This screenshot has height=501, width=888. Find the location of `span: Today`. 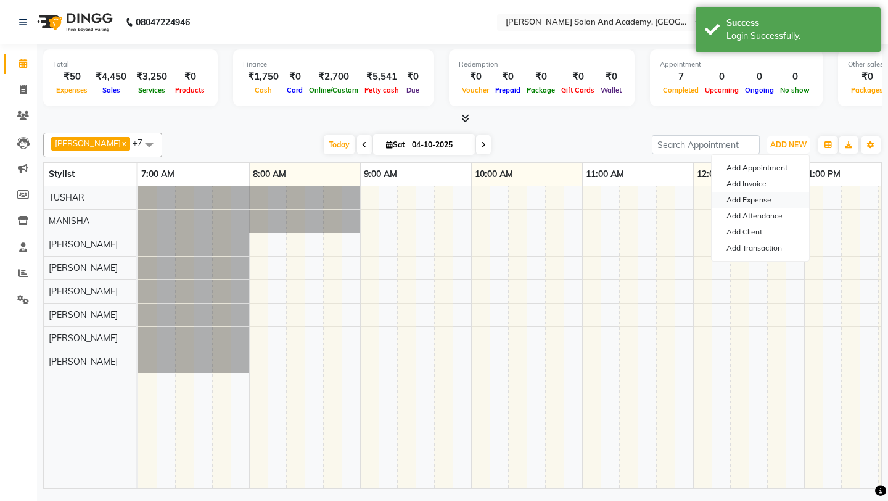

span: Today is located at coordinates (339, 144).